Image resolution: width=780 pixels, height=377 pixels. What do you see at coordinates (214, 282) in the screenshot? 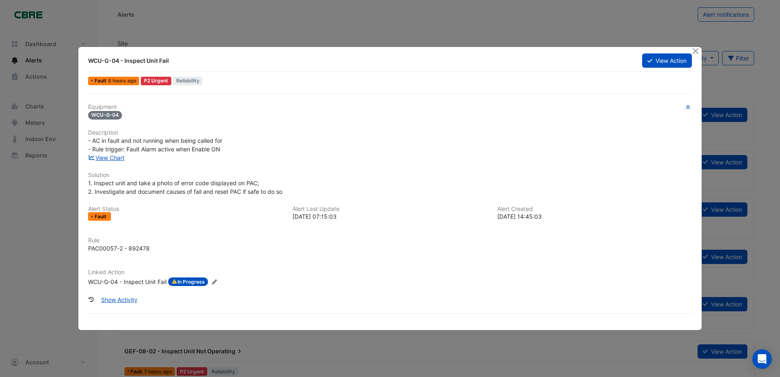
I see `fa-icon: Edit Linked Action` at bounding box center [214, 282].